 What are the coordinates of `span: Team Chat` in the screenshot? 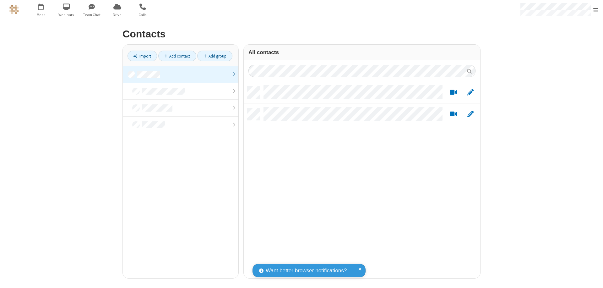 It's located at (92, 15).